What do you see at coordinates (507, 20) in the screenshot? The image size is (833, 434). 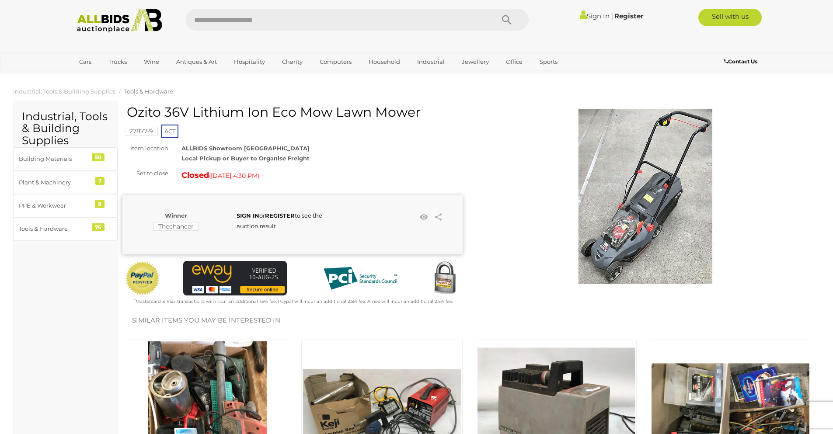 I see `button: Search` at bounding box center [507, 20].